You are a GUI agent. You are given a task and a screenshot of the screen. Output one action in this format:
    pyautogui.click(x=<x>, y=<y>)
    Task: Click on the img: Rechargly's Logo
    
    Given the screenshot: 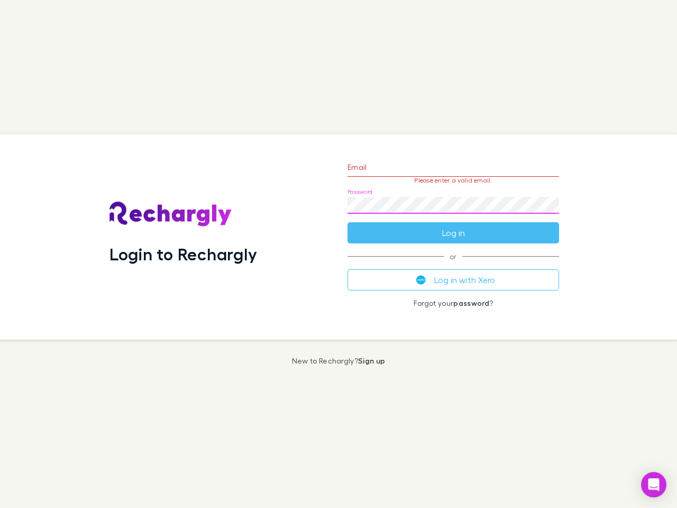 What is the action you would take?
    pyautogui.click(x=171, y=214)
    